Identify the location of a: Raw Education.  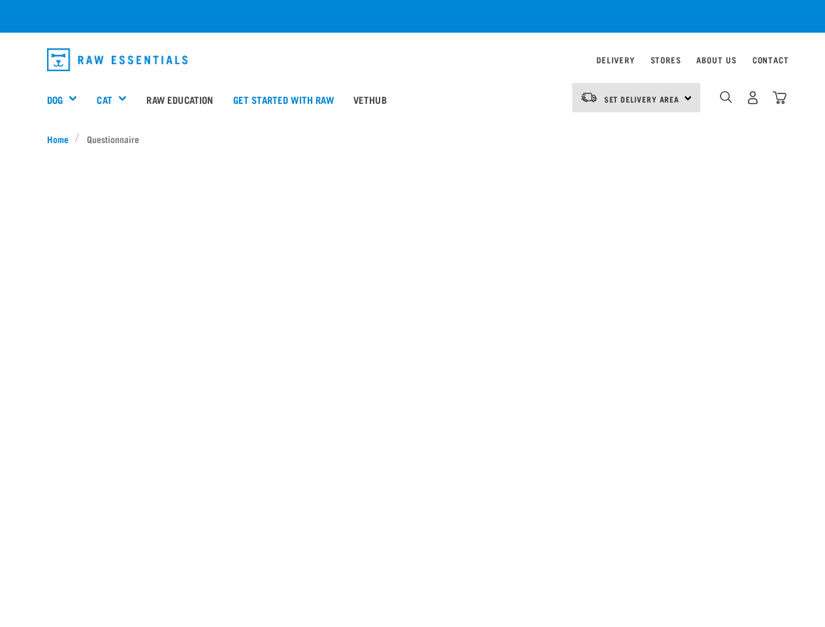
(180, 99).